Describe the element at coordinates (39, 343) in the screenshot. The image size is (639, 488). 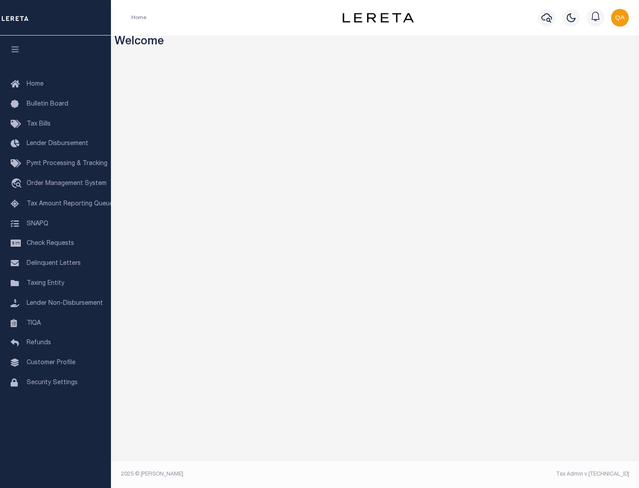
I see `span: Refunds` at that location.